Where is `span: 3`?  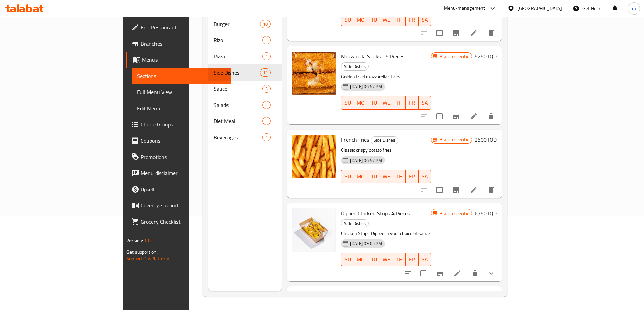
span: 3 is located at coordinates (266, 89).